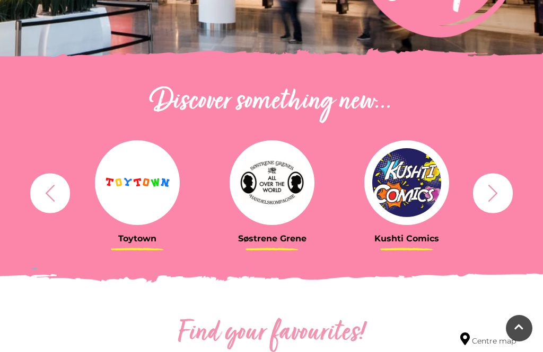 This screenshot has height=352, width=543. I want to click on h3: Toytown, so click(137, 238).